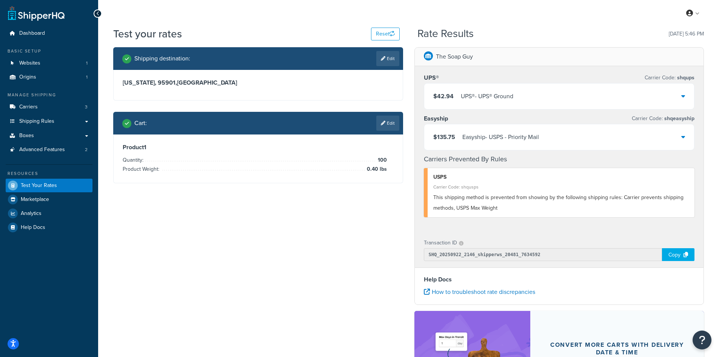  What do you see at coordinates (381, 160) in the screenshot?
I see `span: 100` at bounding box center [381, 160].